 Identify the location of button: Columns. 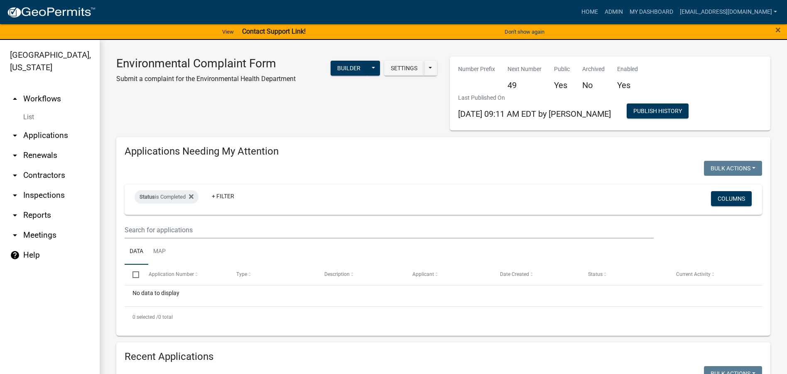
(732, 199).